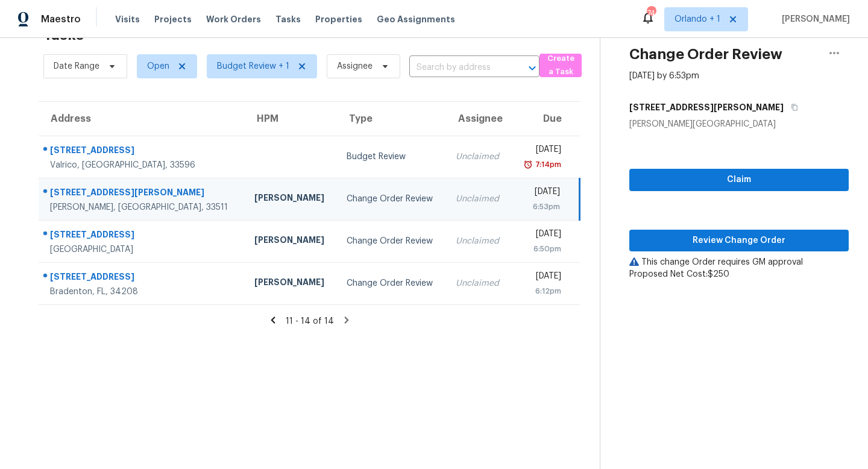 This screenshot has width=868, height=469. Describe the element at coordinates (547, 165) in the screenshot. I see `div: 7:14pm` at that location.